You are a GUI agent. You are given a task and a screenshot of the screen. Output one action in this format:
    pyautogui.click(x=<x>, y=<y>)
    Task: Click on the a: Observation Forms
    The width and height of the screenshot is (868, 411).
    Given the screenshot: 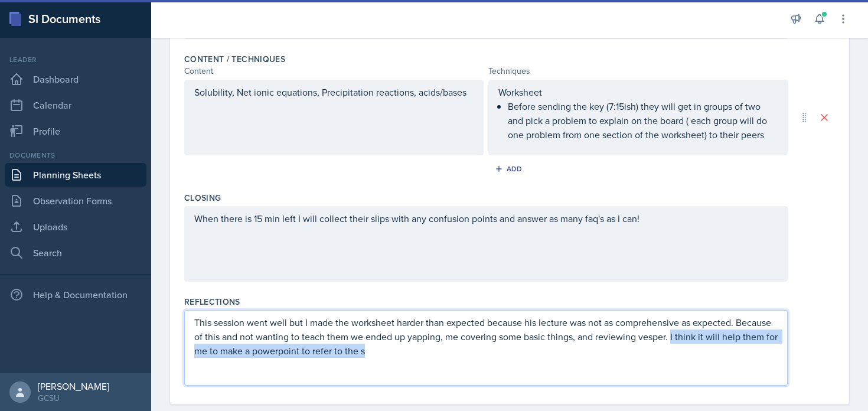 What is the action you would take?
    pyautogui.click(x=76, y=201)
    